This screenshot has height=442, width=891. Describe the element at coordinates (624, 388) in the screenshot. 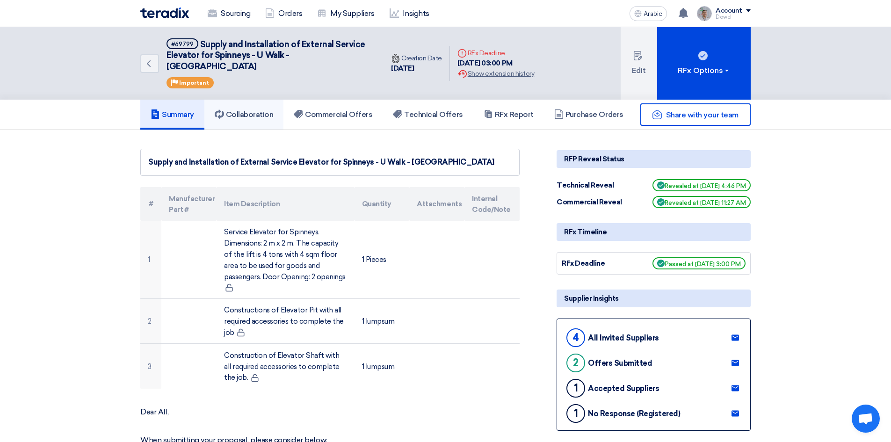

I see `font: Accepted Suppliers` at that location.